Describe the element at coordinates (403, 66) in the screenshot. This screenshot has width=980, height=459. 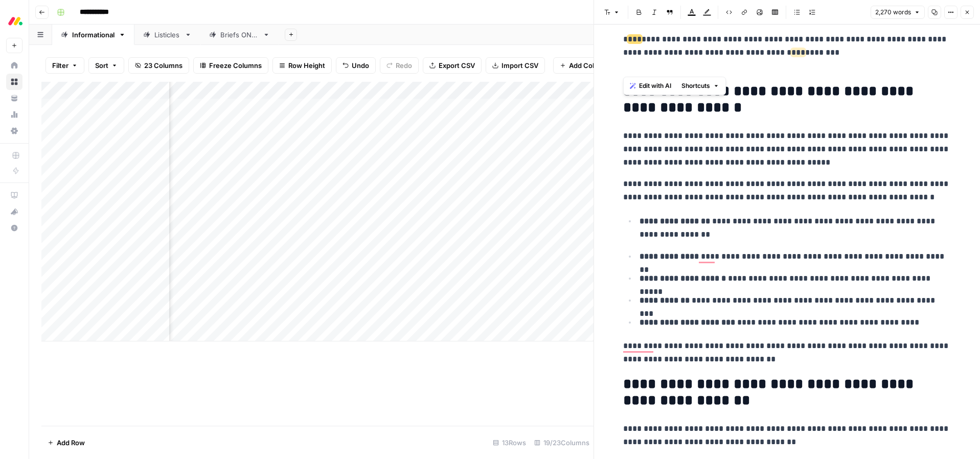
I see `span: Redo` at that location.